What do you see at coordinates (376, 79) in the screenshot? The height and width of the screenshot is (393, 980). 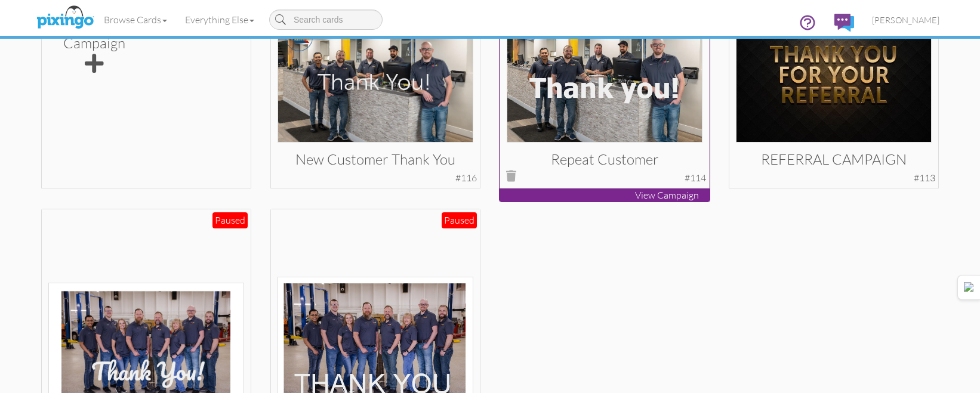 I see `img: 113423-1-1711699226175-522fe32e714844b3-qa.jpg` at bounding box center [376, 79].